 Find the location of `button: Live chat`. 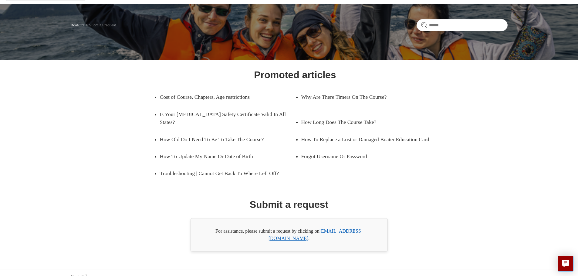

button: Live chat is located at coordinates (565, 264).